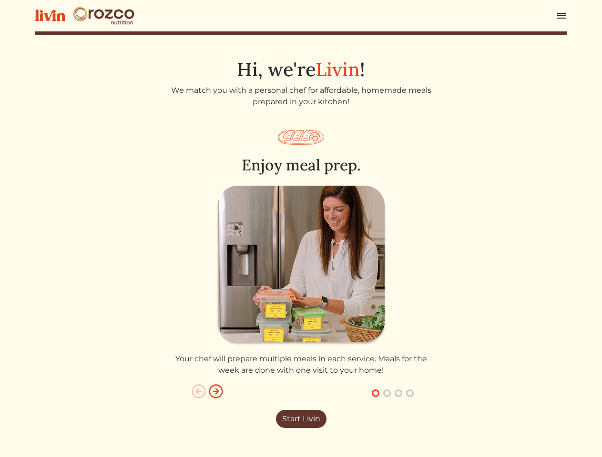  Describe the element at coordinates (301, 266) in the screenshot. I see `img: enjoy_meal_prep-36db4eeefb09911d9b3119a13cdedac3264931b53eb4974d467b597d59b39c6d.png` at that location.